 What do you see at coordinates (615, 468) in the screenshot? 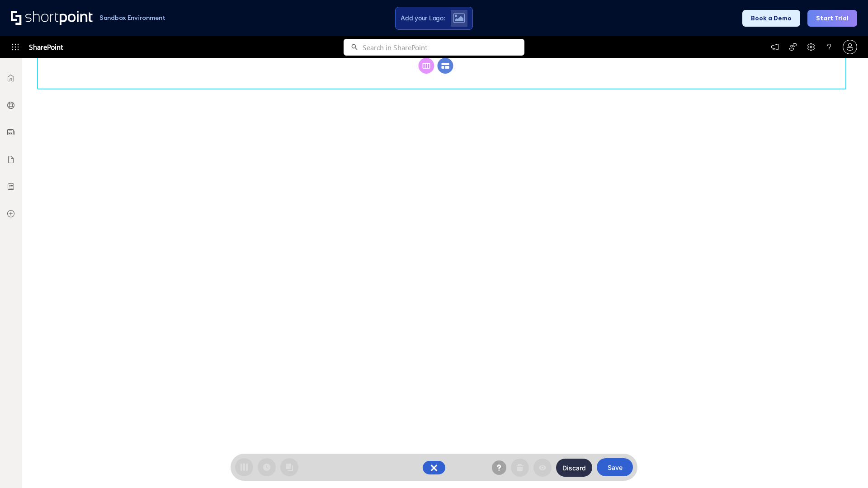
I see `button: Save` at bounding box center [615, 468].